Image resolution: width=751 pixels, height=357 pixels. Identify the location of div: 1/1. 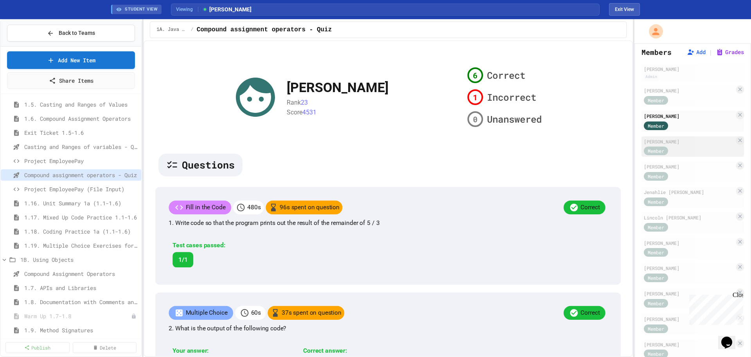
(183, 259).